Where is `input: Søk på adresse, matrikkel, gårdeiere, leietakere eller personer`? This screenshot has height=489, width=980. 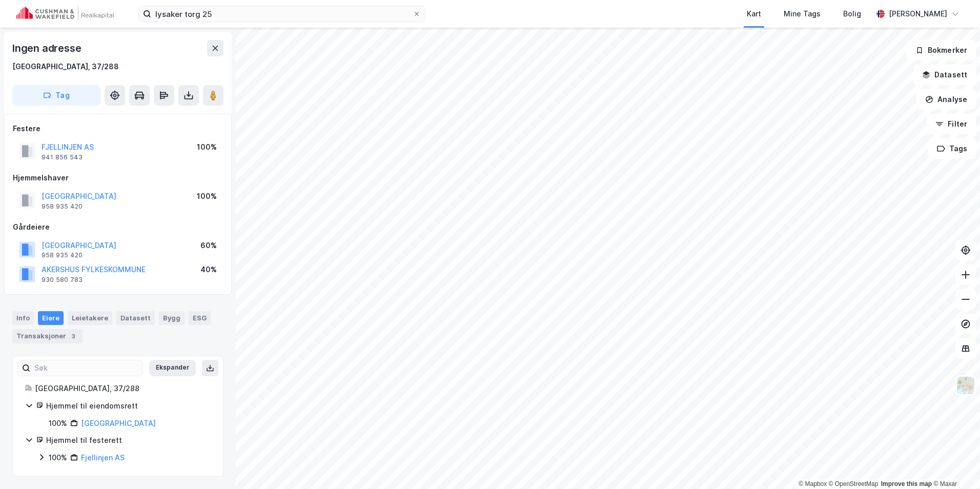 input: Søk på adresse, matrikkel, gårdeiere, leietakere eller personer is located at coordinates (282, 14).